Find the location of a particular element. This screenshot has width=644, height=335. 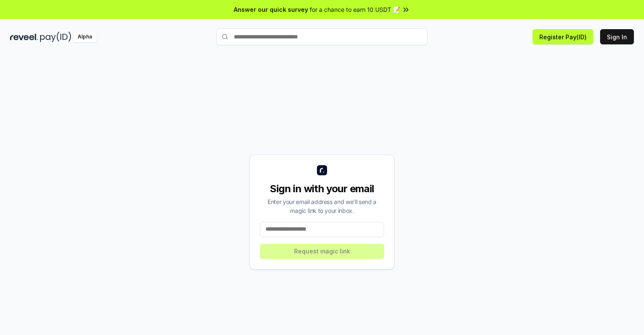

img: logo_small is located at coordinates (322, 170).